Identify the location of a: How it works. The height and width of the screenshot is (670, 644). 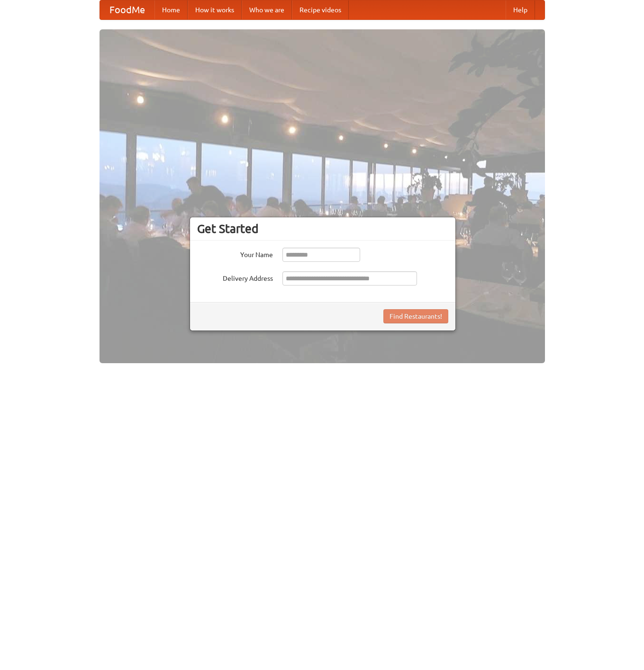
(215, 10).